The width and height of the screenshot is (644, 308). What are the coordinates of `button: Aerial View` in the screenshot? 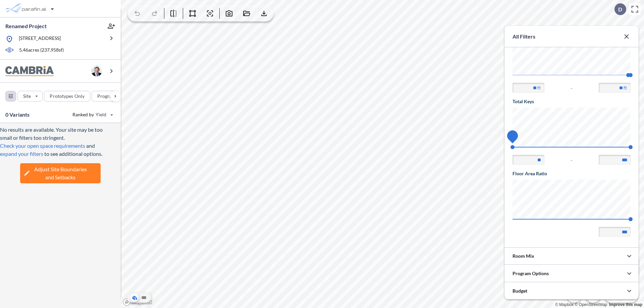 It's located at (134, 298).